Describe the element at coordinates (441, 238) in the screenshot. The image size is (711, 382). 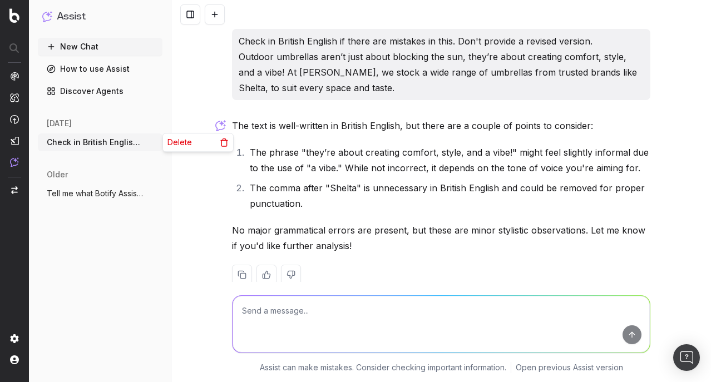
I see `p: No major grammatical errors are present, but these are minor stylistic observations. Let me know ...` at that location.